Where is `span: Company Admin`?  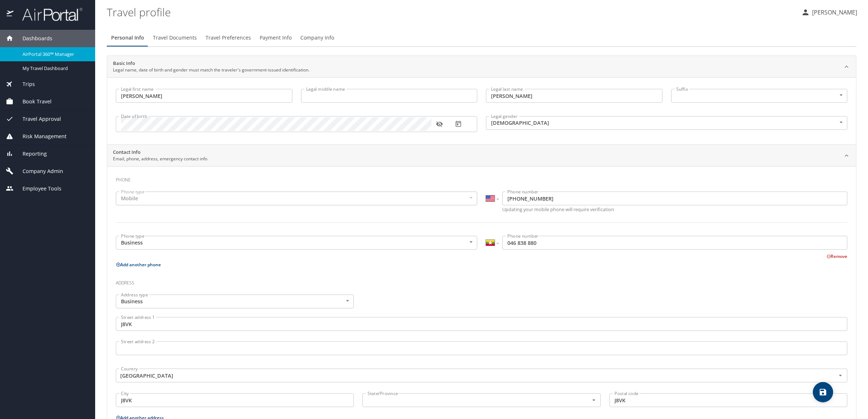
span: Company Admin is located at coordinates (38, 172).